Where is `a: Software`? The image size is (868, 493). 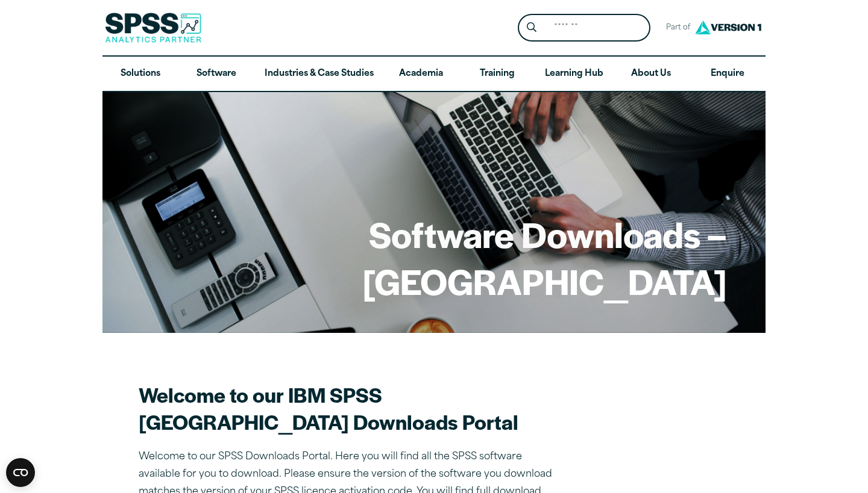 a: Software is located at coordinates (216, 74).